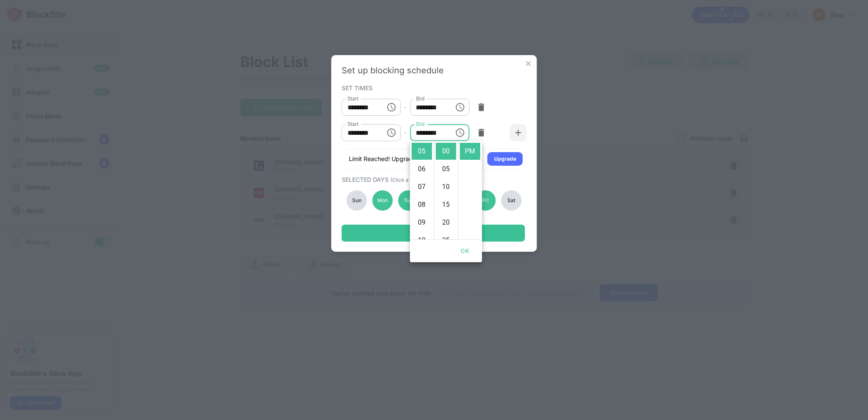  Describe the element at coordinates (422, 187) in the screenshot. I see `li: 7 hours` at that location.